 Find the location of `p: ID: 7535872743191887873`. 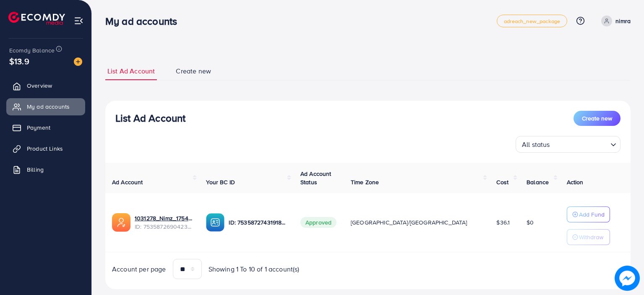

p: ID: 7535872743191887873 is located at coordinates (257, 223).